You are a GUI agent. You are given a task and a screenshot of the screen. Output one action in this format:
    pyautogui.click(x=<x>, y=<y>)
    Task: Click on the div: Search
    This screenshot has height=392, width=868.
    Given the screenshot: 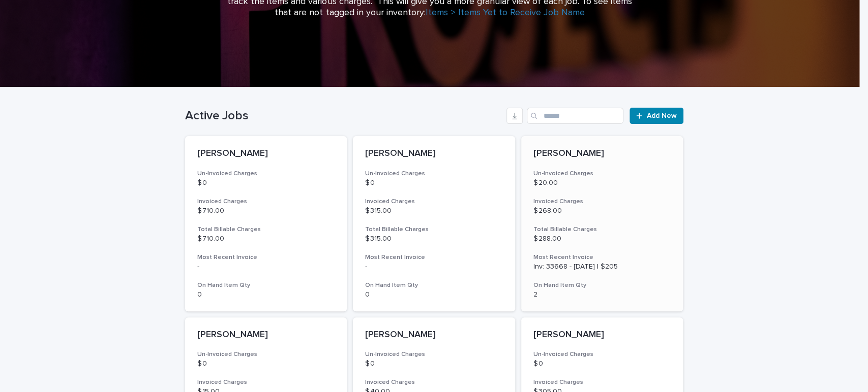 What is the action you would take?
    pyautogui.click(x=575, y=116)
    